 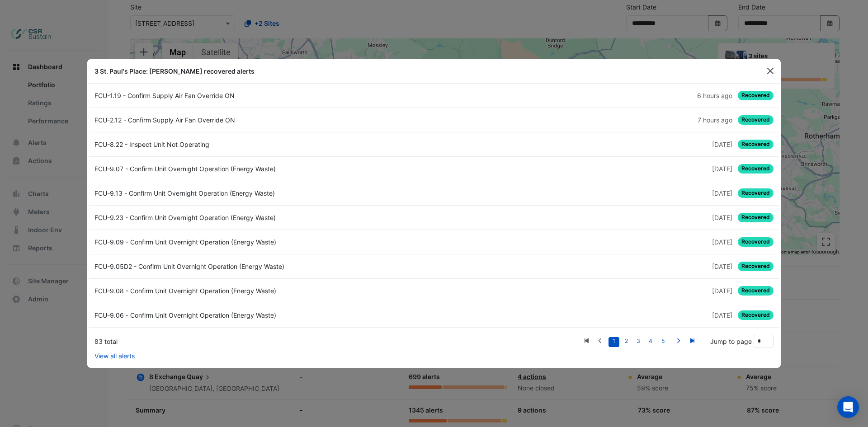 What do you see at coordinates (262, 95) in the screenshot?
I see `div: FCU-1.19 - Confirm Supply Air Fan Override ON` at bounding box center [262, 95].